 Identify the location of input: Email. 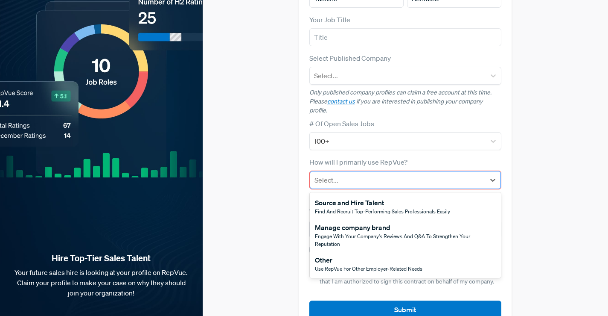
(406, 229).